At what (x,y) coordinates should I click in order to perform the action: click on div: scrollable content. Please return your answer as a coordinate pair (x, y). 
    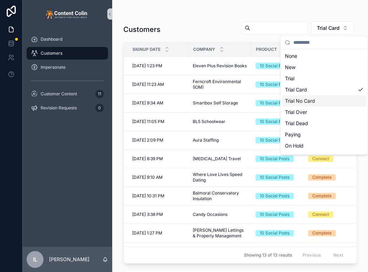
    Looking at the image, I should click on (67, 76).